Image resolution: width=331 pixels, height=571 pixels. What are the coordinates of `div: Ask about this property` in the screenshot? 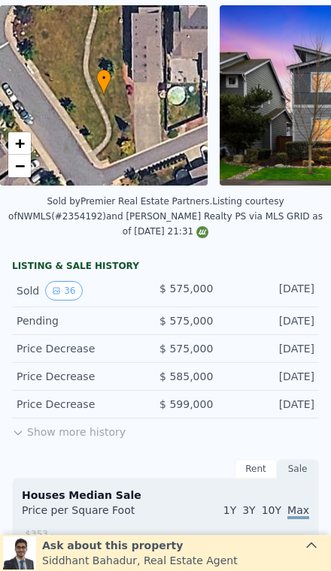 It's located at (140, 546).